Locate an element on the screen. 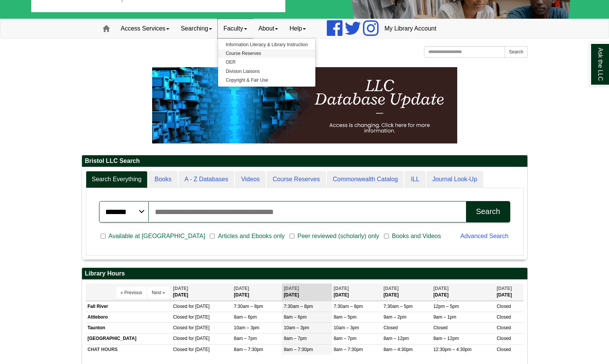 This screenshot has height=364, width=609. a: ILL is located at coordinates (415, 179).